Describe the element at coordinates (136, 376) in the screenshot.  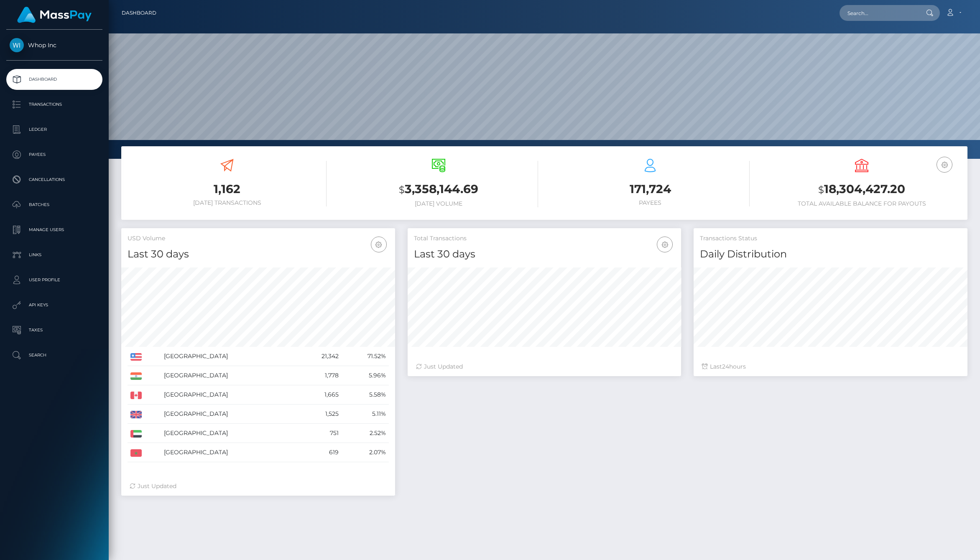
I see `img: IN.png` at that location.